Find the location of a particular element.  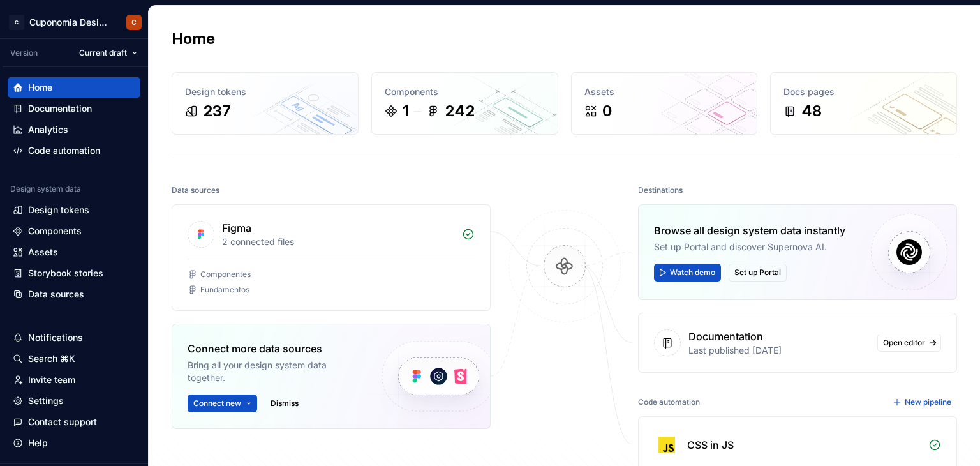

button: Watch demo is located at coordinates (687, 272).